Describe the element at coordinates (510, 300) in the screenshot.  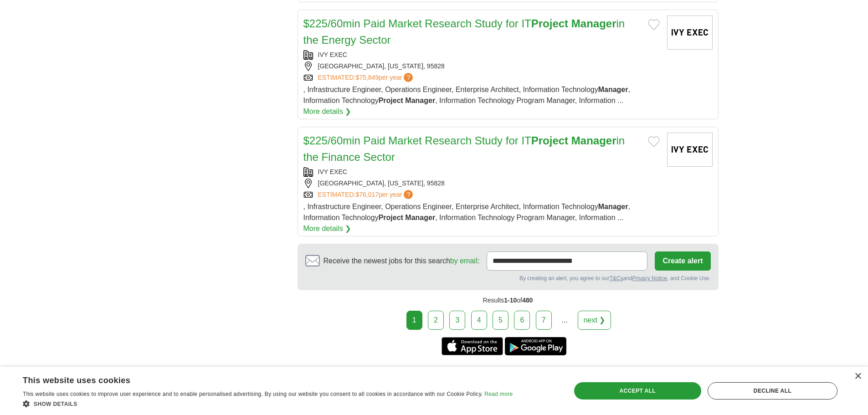
I see `span: 1-10` at that location.